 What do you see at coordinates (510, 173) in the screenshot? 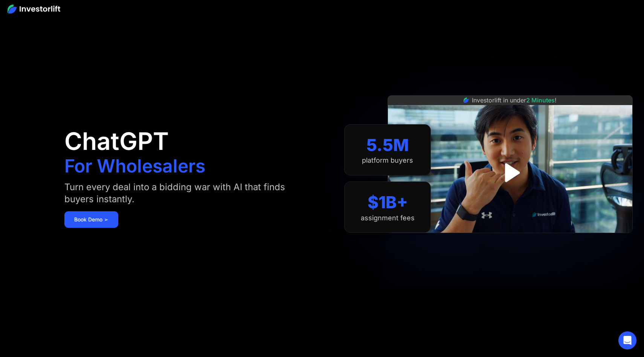
I see `a: open lightbox` at bounding box center [510, 173].